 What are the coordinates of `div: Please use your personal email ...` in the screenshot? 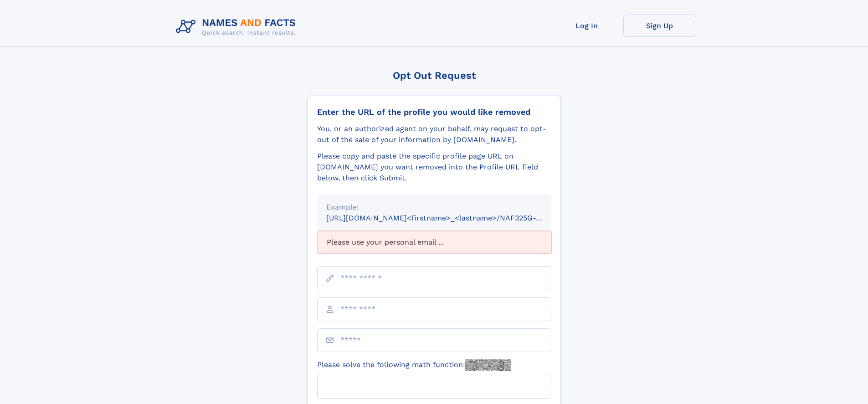 It's located at (434, 242).